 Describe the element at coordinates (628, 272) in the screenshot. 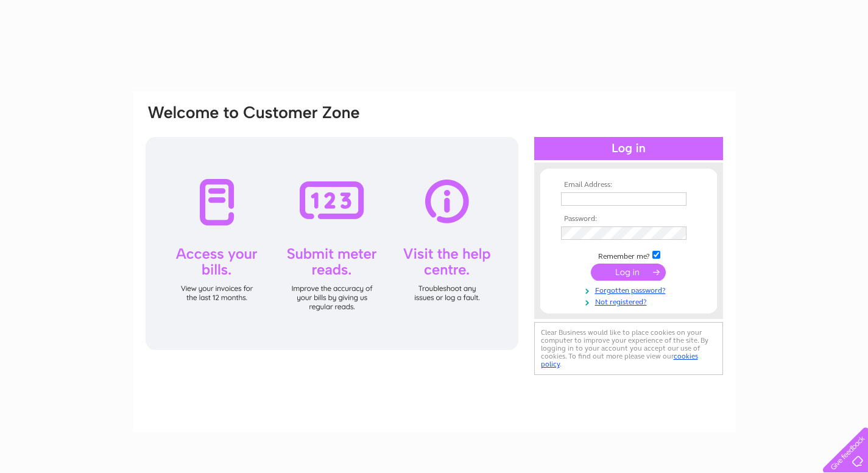

I see `input: Submit` at that location.